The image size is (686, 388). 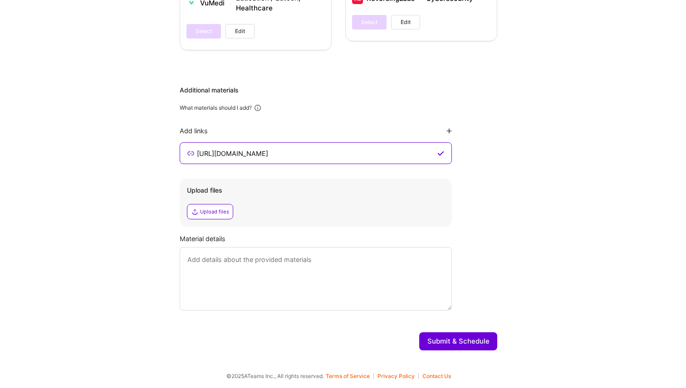 What do you see at coordinates (436, 376) in the screenshot?
I see `button: Contact Us` at bounding box center [436, 376].